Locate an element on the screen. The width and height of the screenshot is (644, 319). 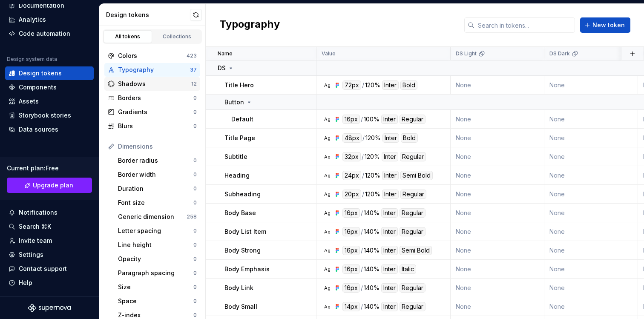
p: Name is located at coordinates (225, 54).